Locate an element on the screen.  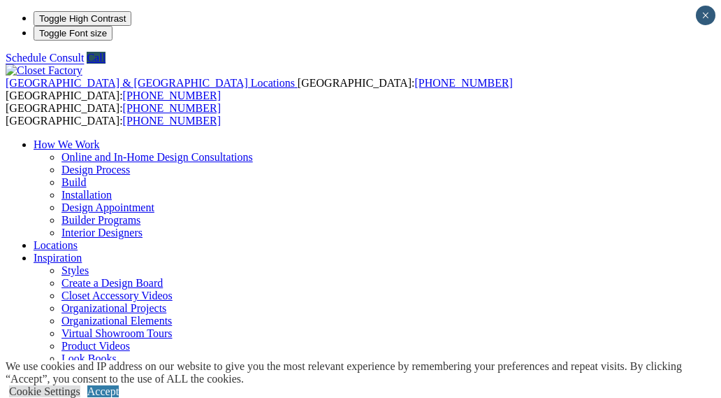
a: Accept is located at coordinates (103, 391).